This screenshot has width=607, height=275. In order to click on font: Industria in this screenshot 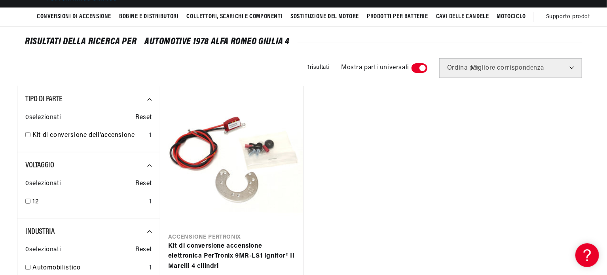, I will do `click(40, 232)`.